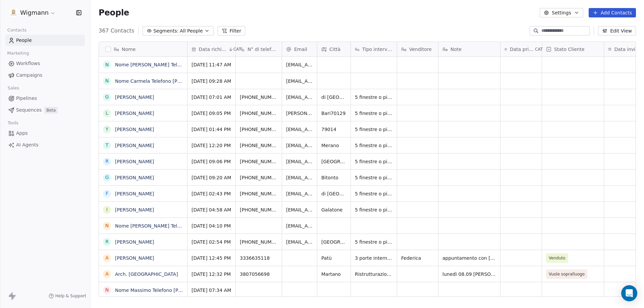 The image size is (644, 308). What do you see at coordinates (68, 296) in the screenshot?
I see `a: Help & Support` at bounding box center [68, 296].